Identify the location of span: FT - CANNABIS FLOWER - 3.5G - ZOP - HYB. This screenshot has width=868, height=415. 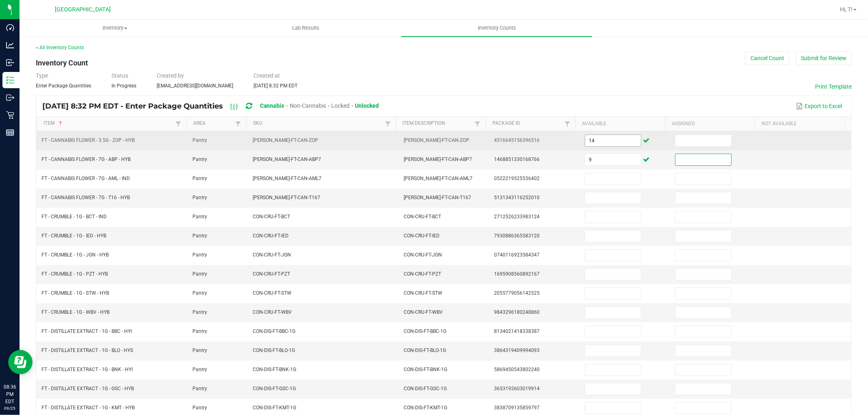
(88, 140).